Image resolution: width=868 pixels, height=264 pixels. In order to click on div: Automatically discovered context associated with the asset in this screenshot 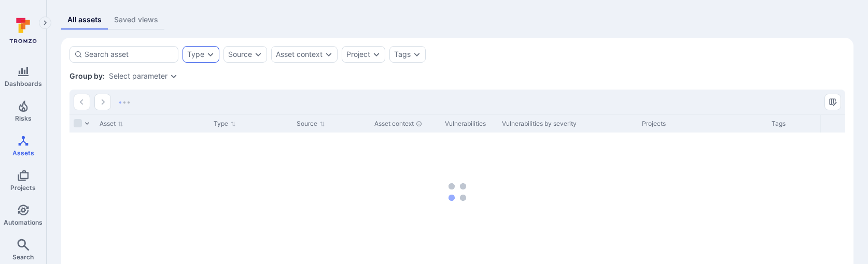, I will do `click(419, 124)`.